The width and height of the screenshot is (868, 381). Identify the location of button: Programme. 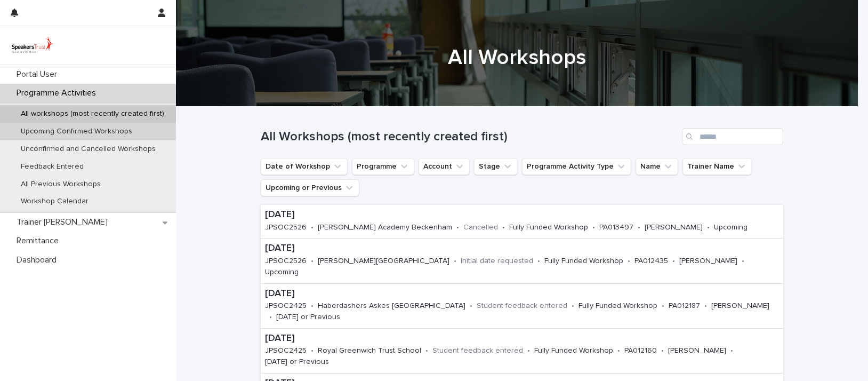
(383, 166).